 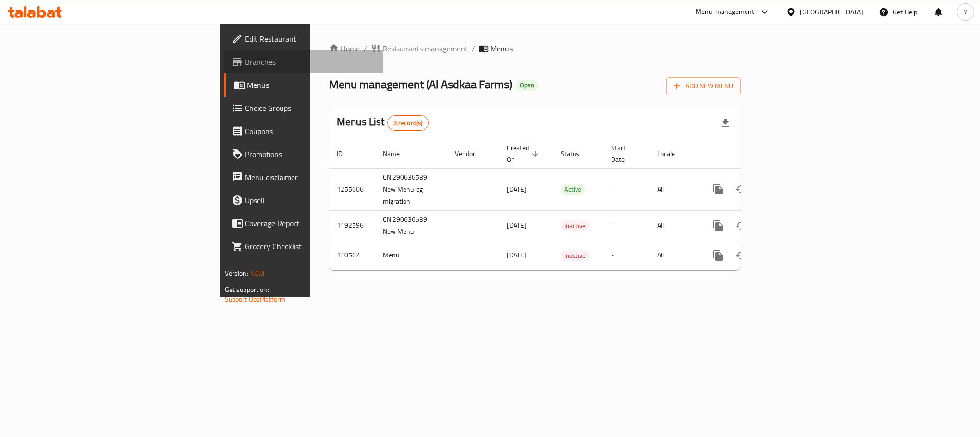 I want to click on a: Menus, so click(x=303, y=85).